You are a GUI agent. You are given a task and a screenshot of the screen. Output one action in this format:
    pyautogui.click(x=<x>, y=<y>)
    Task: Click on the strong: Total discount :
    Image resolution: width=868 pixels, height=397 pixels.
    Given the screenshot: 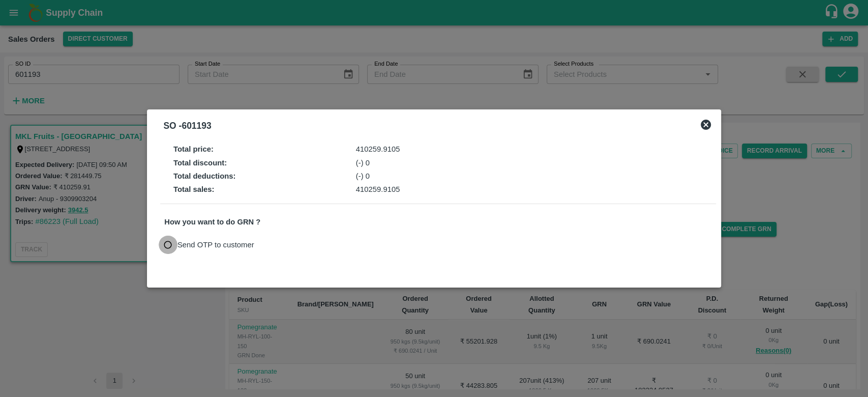 What is the action you would take?
    pyautogui.click(x=200, y=163)
    